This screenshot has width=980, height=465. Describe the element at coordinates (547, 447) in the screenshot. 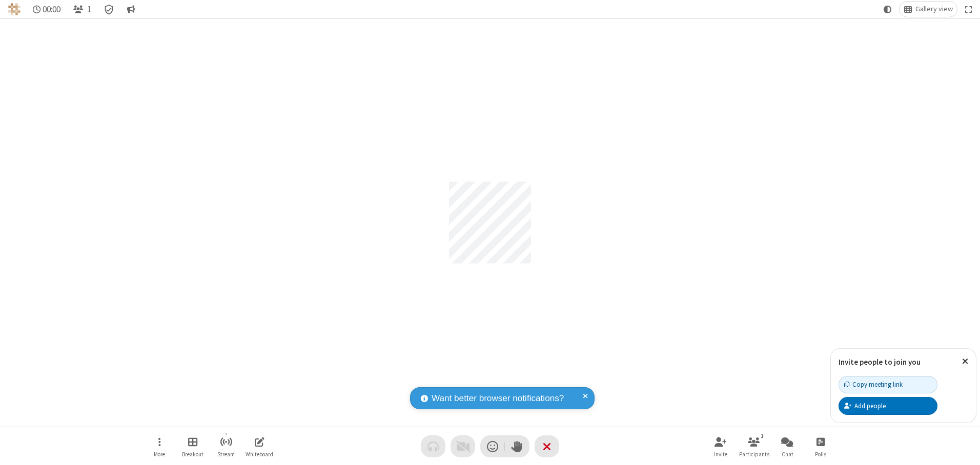

I see `button: End or leave meeting` at that location.